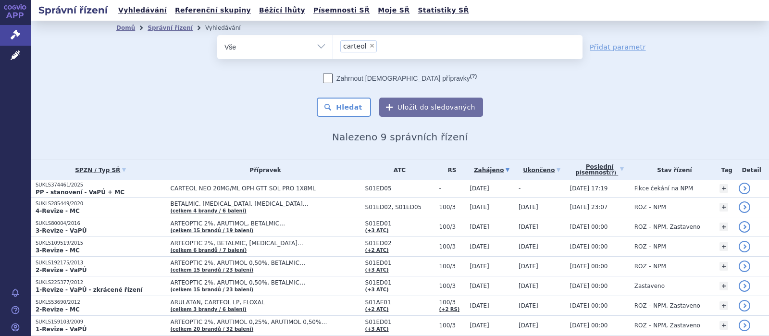  I want to click on a: Písemnosti SŘ, so click(341, 10).